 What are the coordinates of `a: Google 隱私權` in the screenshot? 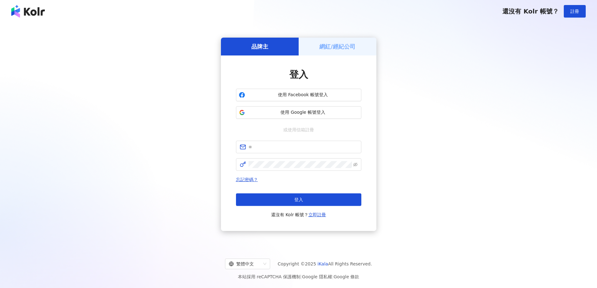 It's located at (317, 277).